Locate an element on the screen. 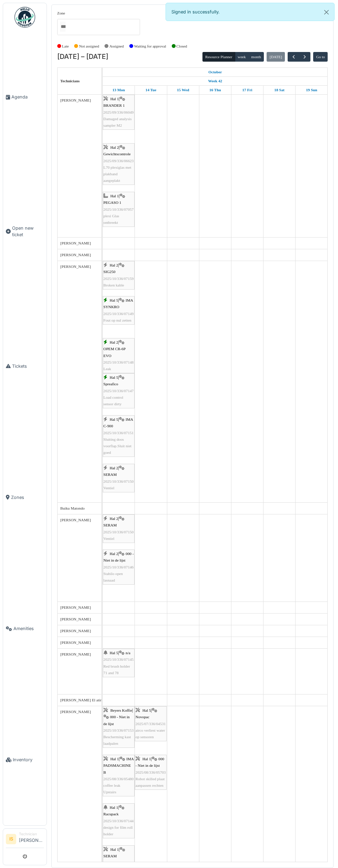 This screenshot has width=338, height=868. span: Open new ticket is located at coordinates (28, 231).